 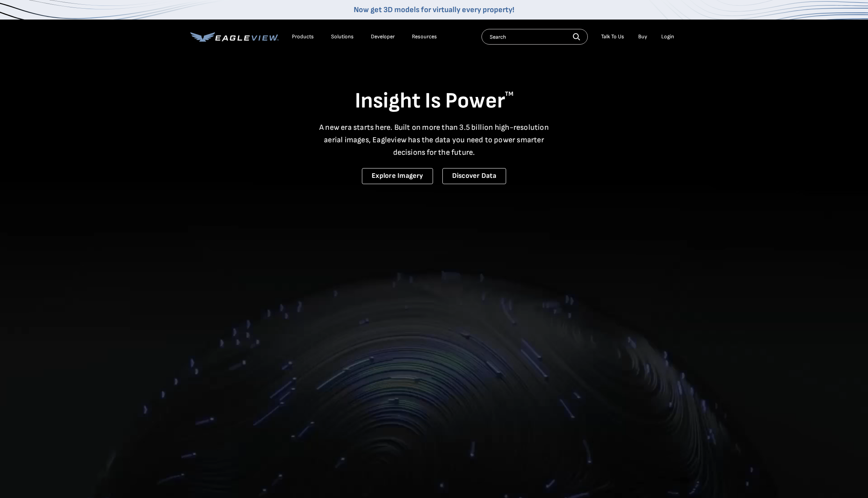 I want to click on div: Login, so click(x=668, y=37).